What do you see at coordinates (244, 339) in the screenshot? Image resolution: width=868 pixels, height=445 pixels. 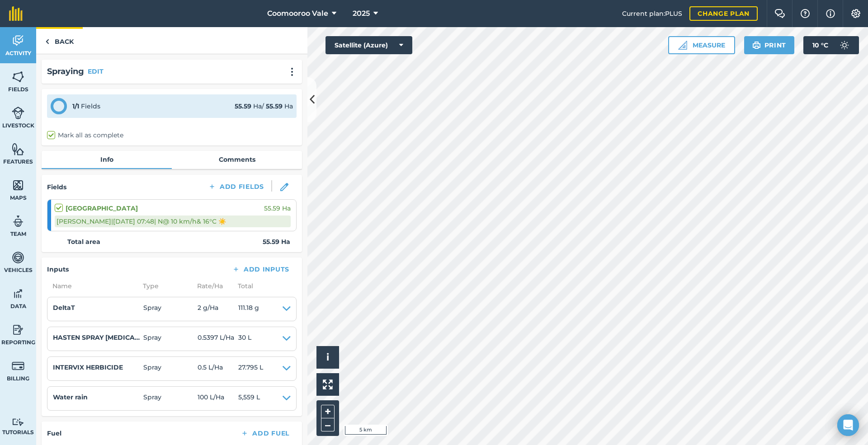 I see `span: 30 L` at bounding box center [244, 339].